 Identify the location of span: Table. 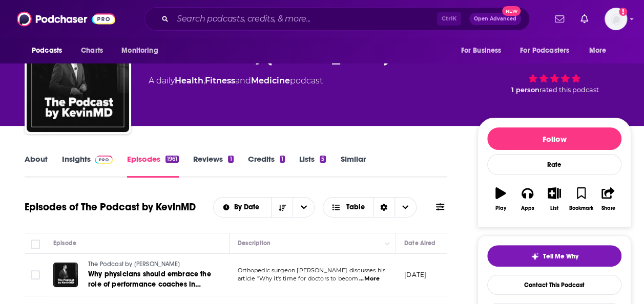
(356, 207).